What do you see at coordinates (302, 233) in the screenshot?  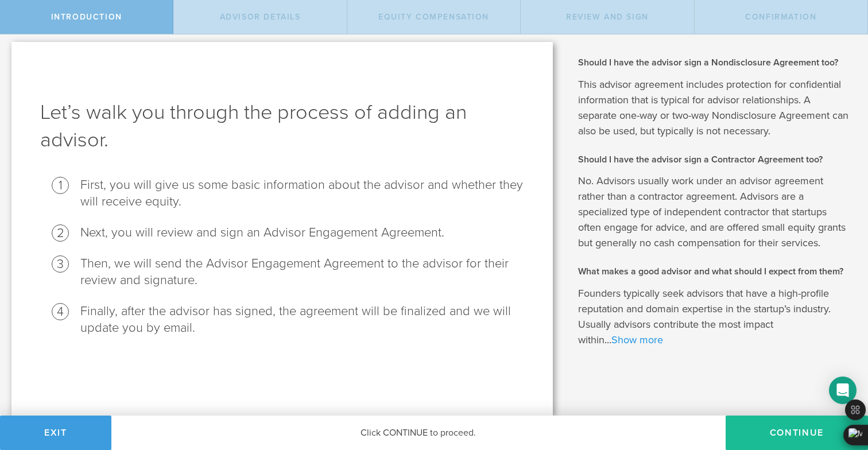 I see `li: Next, you will review and sign an Advisor Engagement Agreement.` at bounding box center [302, 233].